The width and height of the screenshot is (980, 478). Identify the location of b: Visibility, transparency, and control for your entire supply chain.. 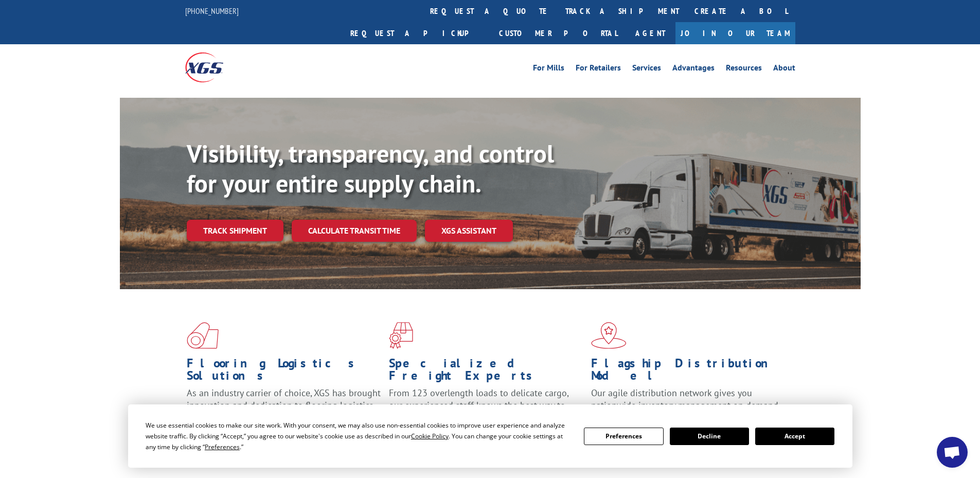
(370, 169).